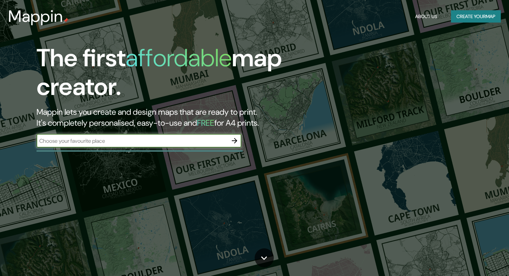 Image resolution: width=509 pixels, height=276 pixels. Describe the element at coordinates (205, 123) in the screenshot. I see `h5: FREE` at that location.